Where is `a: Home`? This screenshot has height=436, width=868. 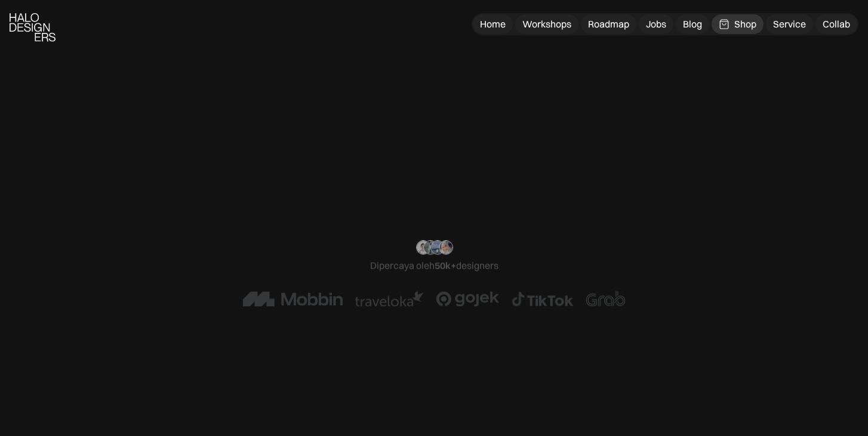 a: Home is located at coordinates (493, 24).